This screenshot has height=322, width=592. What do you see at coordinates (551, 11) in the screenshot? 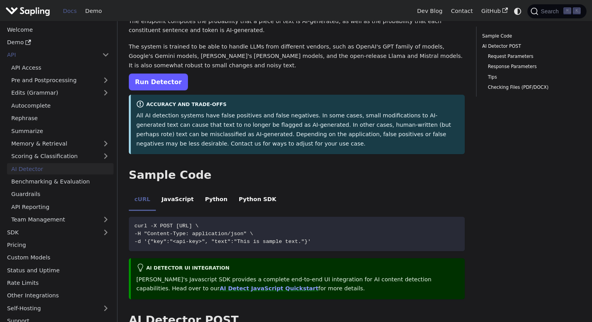
I see `span: Search` at bounding box center [551, 11].